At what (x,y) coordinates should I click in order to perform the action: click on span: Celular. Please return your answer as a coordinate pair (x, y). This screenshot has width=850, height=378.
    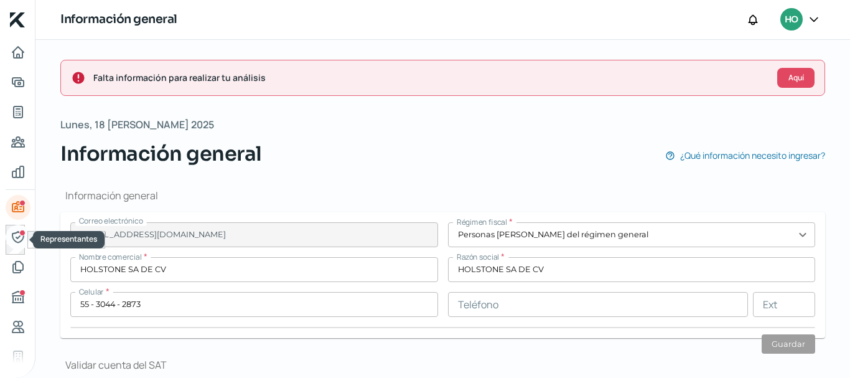
    Looking at the image, I should click on (91, 291).